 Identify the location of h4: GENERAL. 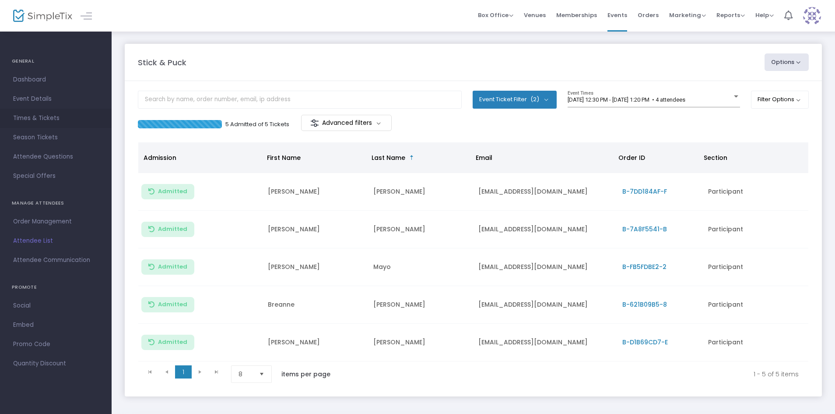
(56, 61).